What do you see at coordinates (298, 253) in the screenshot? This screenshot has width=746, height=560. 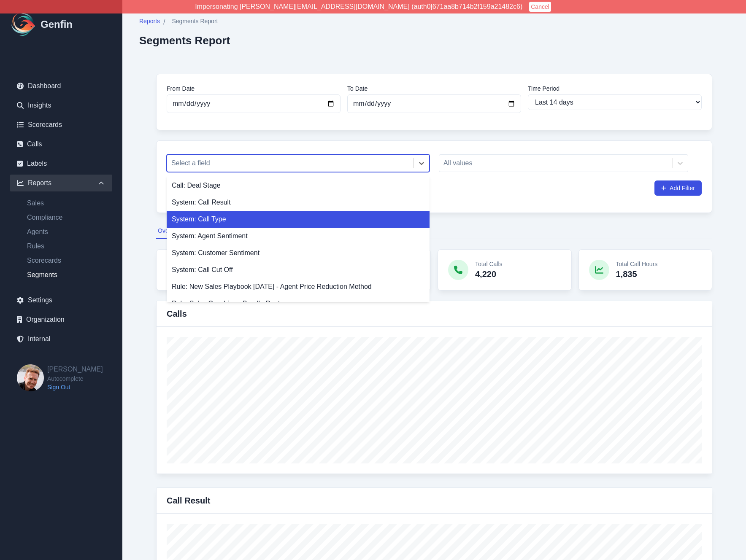 I see `div: System: Customer Sentiment` at bounding box center [298, 253].